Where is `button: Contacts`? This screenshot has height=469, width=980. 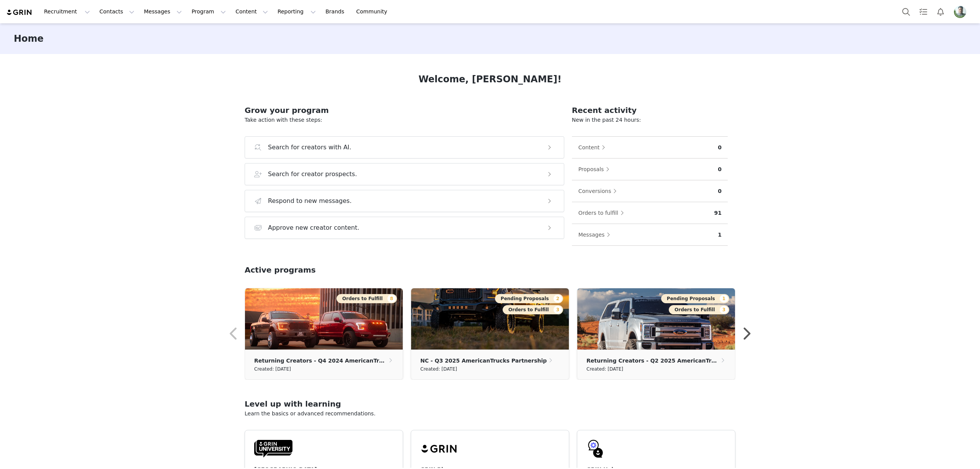 button: Contacts is located at coordinates (117, 11).